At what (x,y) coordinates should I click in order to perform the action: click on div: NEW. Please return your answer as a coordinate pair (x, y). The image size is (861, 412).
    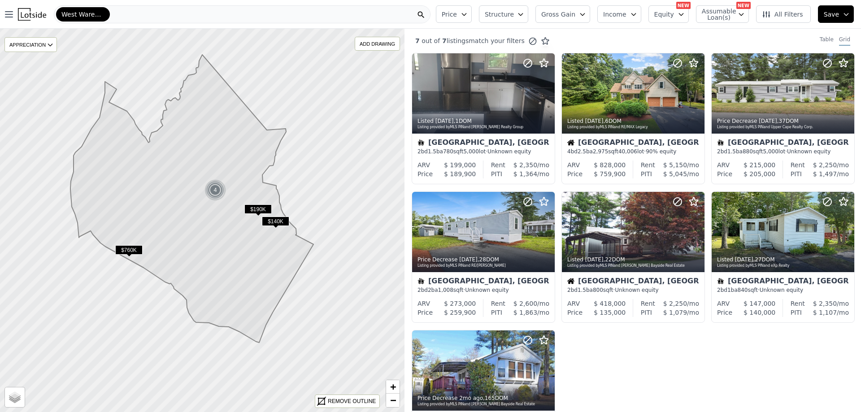
    Looking at the image, I should click on (743, 5).